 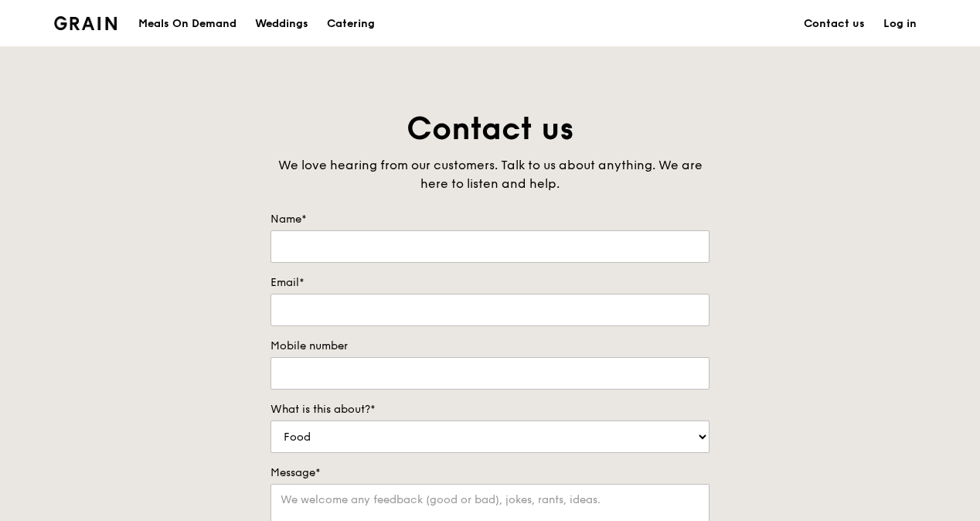 What do you see at coordinates (85, 23) in the screenshot?
I see `img: Grain` at bounding box center [85, 23].